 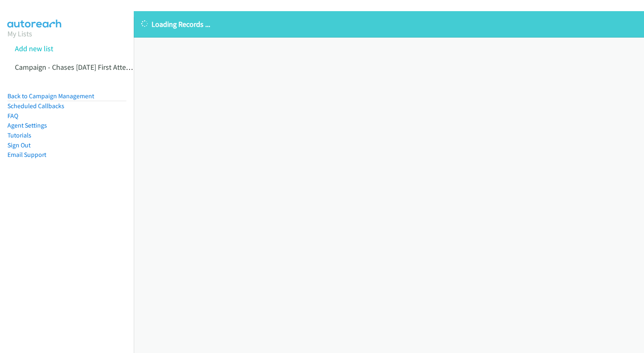 I want to click on a: Sign Out, so click(x=19, y=145).